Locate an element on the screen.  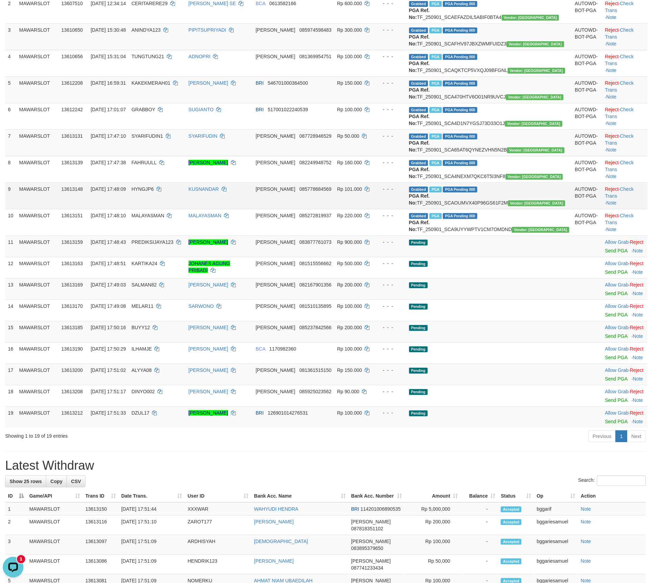
span: Show 25 rows is located at coordinates (25, 481).